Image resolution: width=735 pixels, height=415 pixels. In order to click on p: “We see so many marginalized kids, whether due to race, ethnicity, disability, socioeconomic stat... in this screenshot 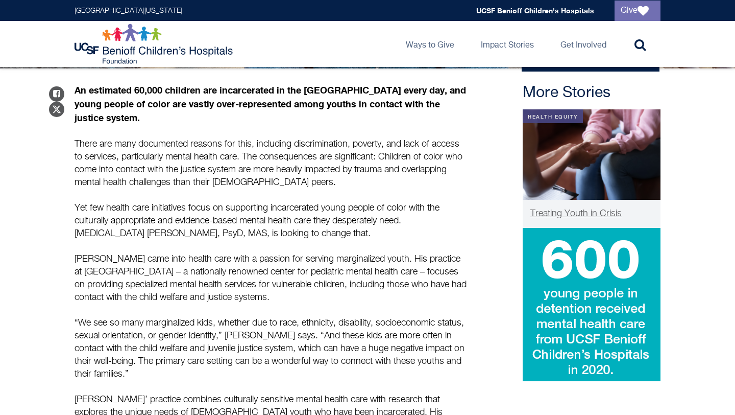, I will do `click(271, 348)`.